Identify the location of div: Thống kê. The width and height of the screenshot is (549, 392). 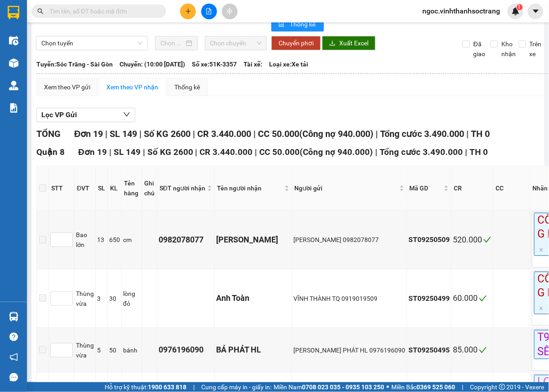
(187, 87).